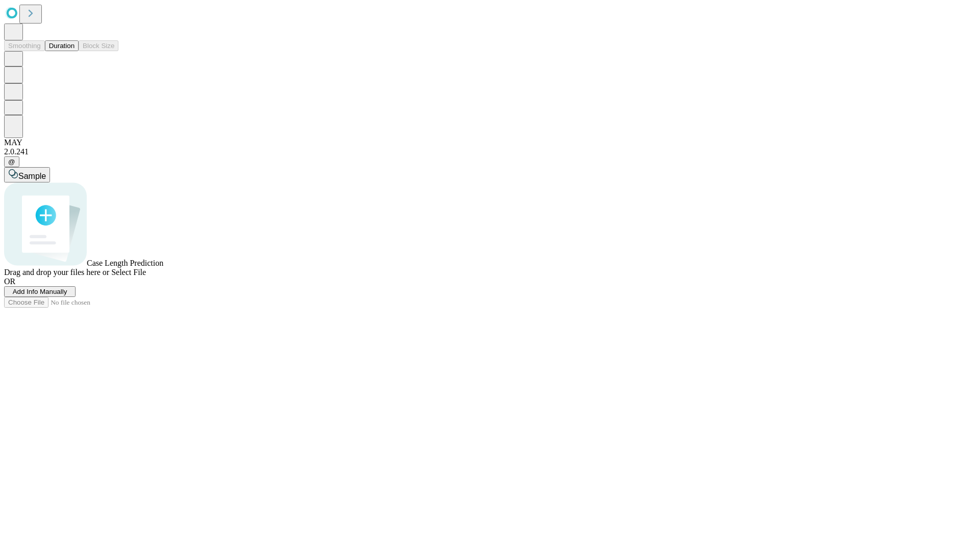  What do you see at coordinates (40, 291) in the screenshot?
I see `button: Add Info Manually` at bounding box center [40, 291].